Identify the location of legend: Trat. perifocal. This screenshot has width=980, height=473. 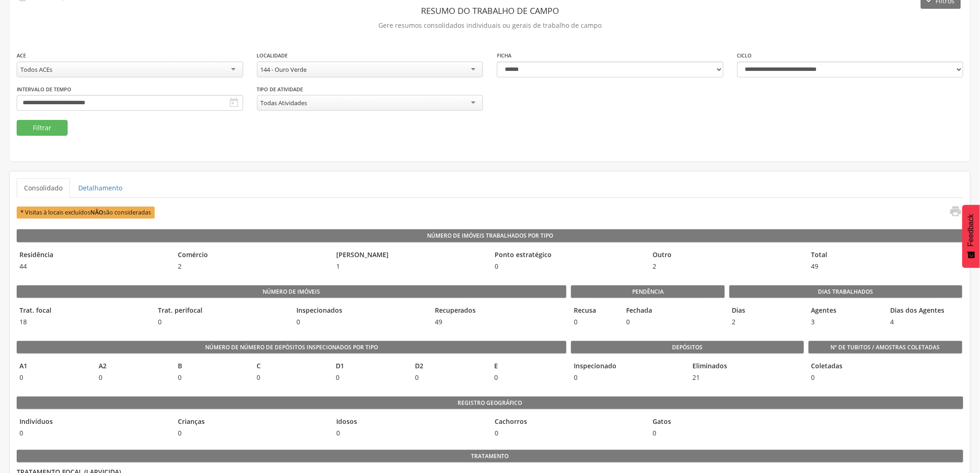
(222, 311).